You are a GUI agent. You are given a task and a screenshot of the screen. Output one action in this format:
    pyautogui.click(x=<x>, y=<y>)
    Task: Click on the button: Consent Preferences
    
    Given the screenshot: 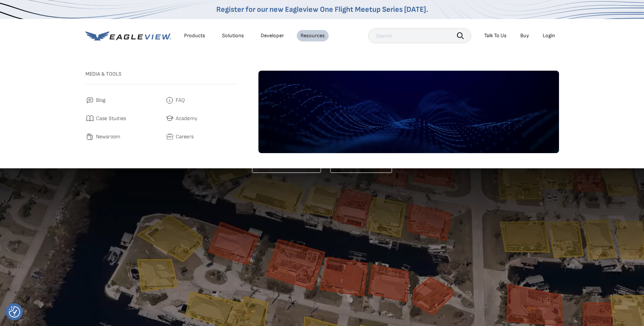 What is the action you would take?
    pyautogui.click(x=15, y=312)
    